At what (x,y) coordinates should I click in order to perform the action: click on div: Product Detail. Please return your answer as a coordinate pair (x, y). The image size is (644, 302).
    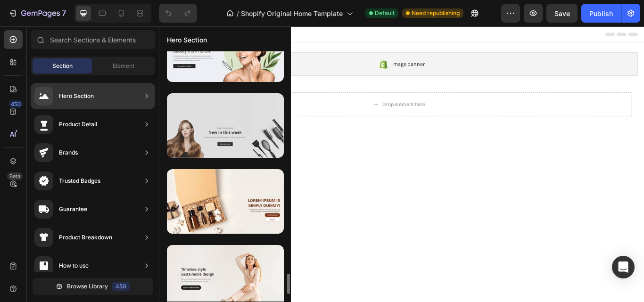
    Looking at the image, I should click on (78, 124).